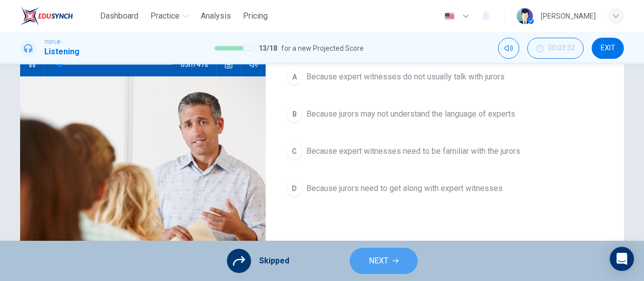 This screenshot has height=281, width=644. What do you see at coordinates (267, 48) in the screenshot?
I see `span: 13 / 18` at bounding box center [267, 48].